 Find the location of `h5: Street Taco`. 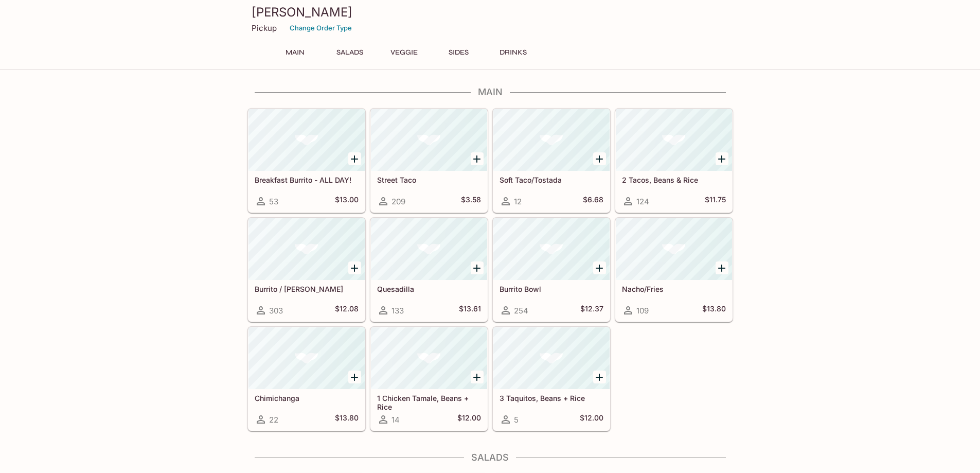

h5: Street Taco is located at coordinates (429, 179).